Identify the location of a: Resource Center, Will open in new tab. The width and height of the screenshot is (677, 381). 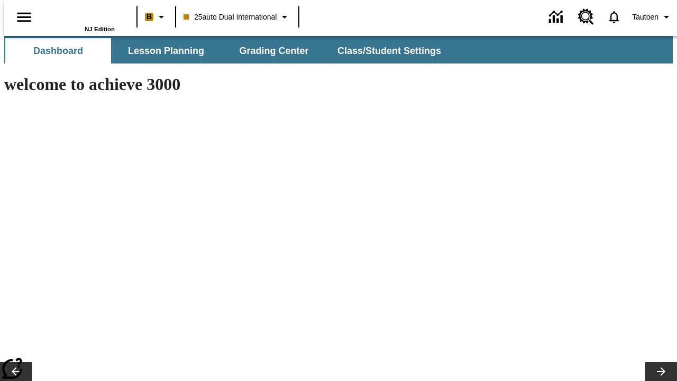
(586, 17).